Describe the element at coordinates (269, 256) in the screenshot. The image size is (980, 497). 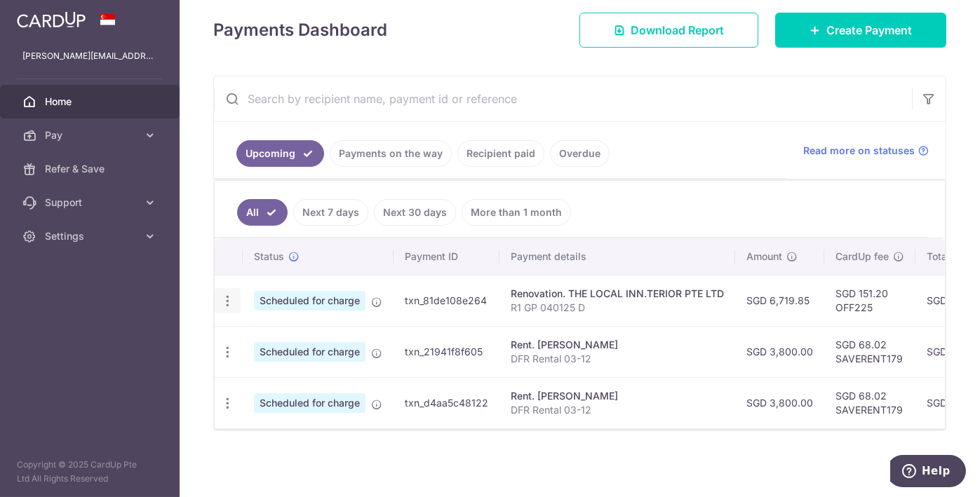
I see `span: Status` at that location.